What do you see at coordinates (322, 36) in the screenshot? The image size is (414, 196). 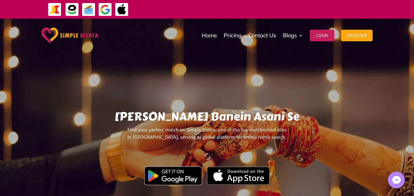 I see `a: Login` at bounding box center [322, 36].